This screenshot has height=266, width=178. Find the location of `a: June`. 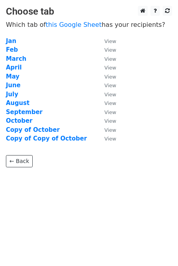

a: June is located at coordinates (13, 85).